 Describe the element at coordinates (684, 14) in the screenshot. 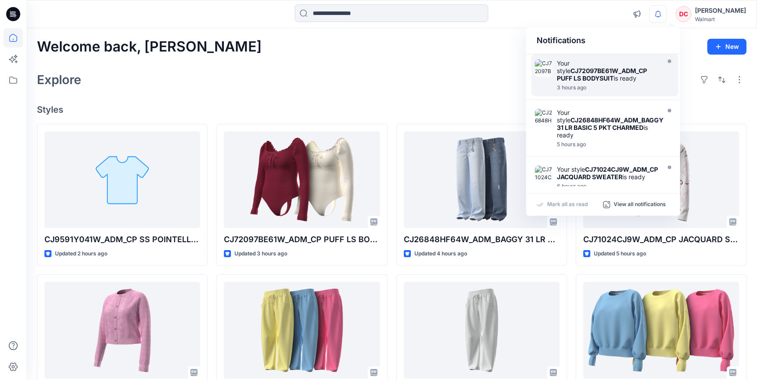

I see `div: DC` at that location.